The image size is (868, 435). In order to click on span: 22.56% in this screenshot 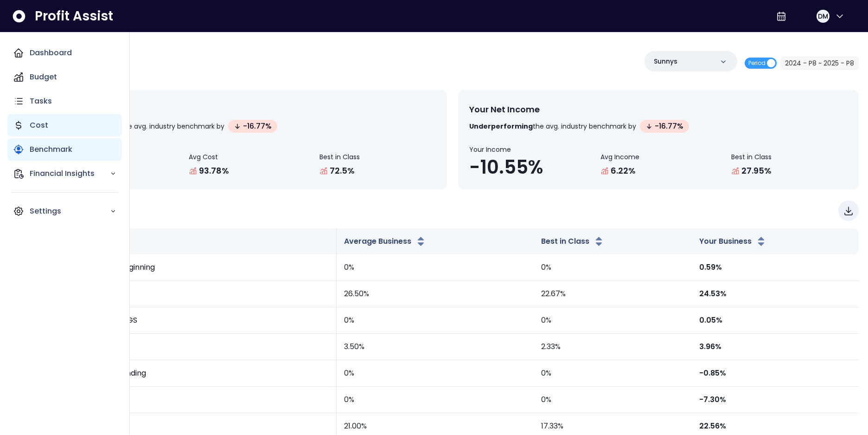, I will do `click(712, 426)`.